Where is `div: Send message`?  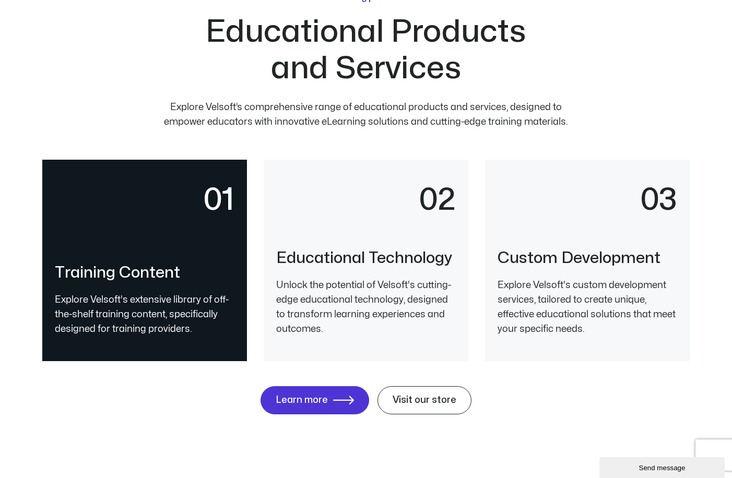
div: Send message is located at coordinates (63, 13).